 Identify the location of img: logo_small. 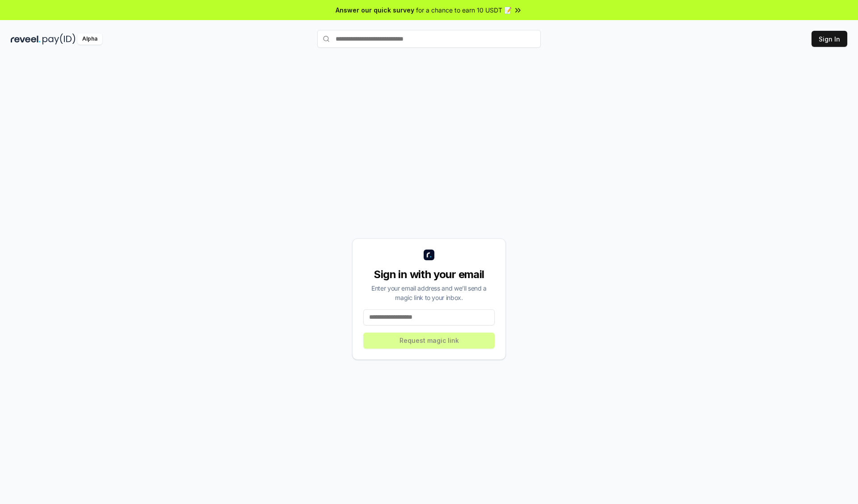
(429, 255).